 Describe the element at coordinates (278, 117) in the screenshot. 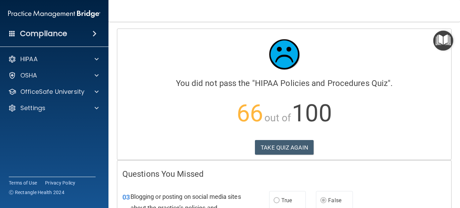

I see `span: out of` at that location.